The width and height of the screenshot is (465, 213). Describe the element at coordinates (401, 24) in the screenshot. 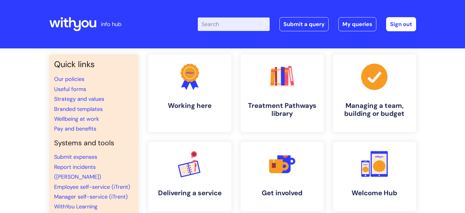

I see `a: Sign out` at that location.